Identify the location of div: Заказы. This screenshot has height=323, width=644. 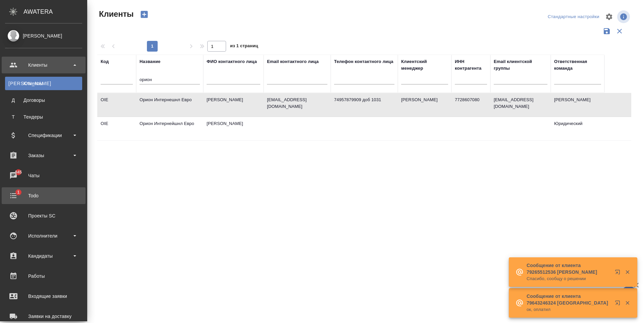
(44, 156).